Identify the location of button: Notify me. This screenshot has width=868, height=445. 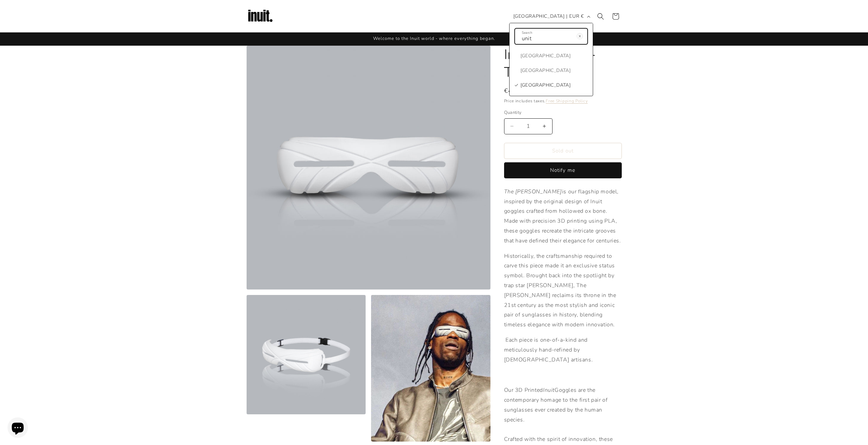
(563, 171).